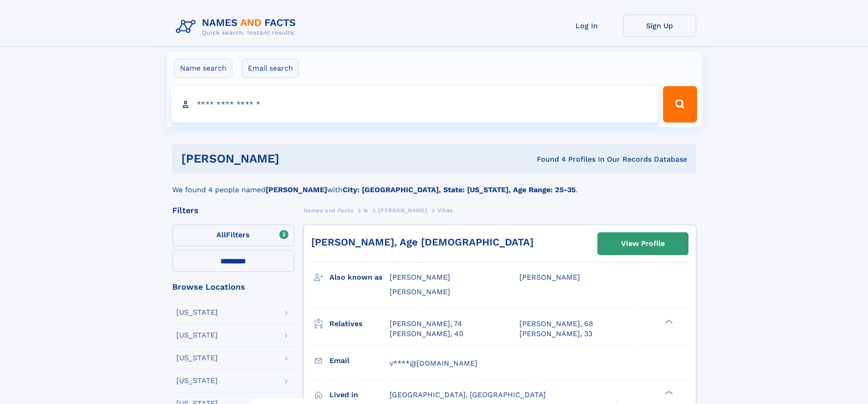 The height and width of the screenshot is (404, 868). I want to click on h3: Lived in, so click(359, 395).